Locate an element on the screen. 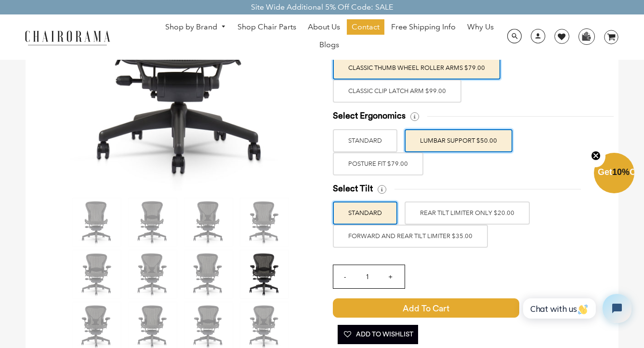 This screenshot has width=644, height=348. a: Shop Chair Parts is located at coordinates (267, 27).